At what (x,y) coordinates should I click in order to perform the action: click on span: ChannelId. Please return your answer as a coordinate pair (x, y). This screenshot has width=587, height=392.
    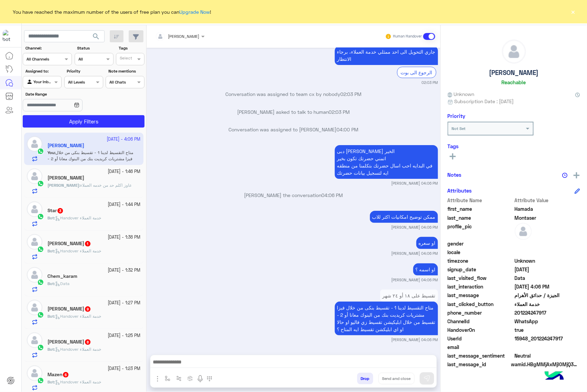
    Looking at the image, I should click on (480, 321).